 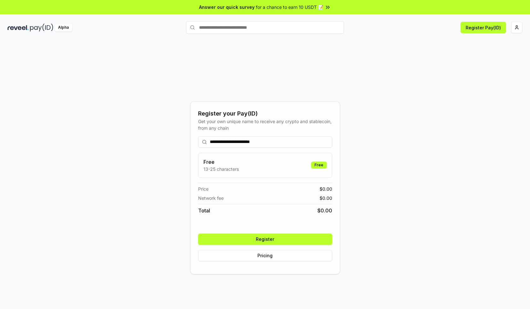 I want to click on div: Get your own unique name to receive any crypto and stablecoin, from any chain, so click(x=265, y=125).